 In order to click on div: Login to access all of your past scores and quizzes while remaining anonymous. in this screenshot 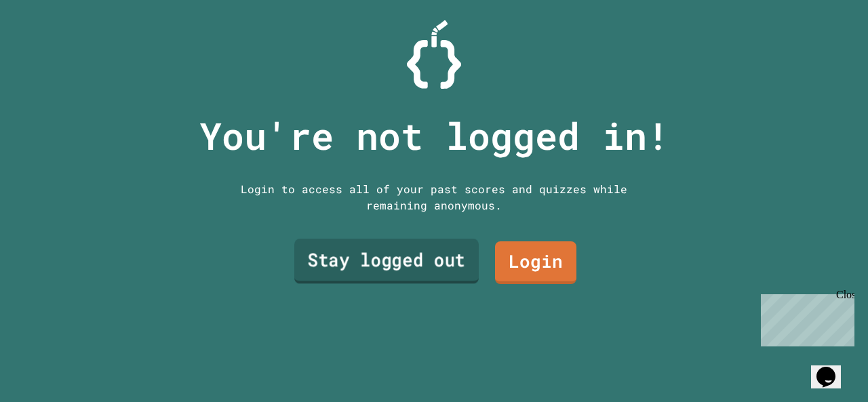, I will do `click(434, 197)`.